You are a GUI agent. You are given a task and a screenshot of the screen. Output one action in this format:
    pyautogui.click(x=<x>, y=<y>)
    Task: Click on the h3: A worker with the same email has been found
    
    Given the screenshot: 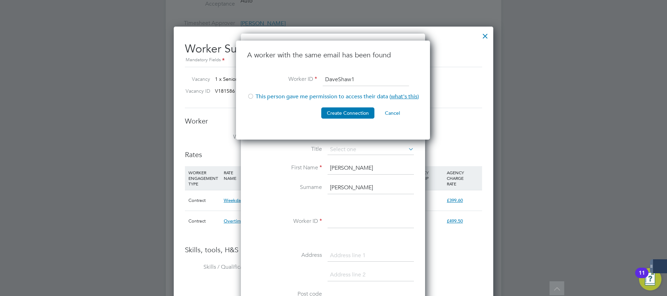 What is the action you would take?
    pyautogui.click(x=333, y=55)
    